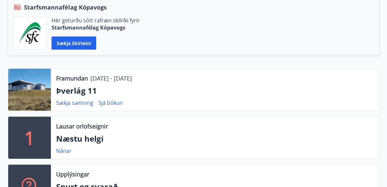  What do you see at coordinates (73, 174) in the screenshot?
I see `p: Upplýsingar` at bounding box center [73, 174].